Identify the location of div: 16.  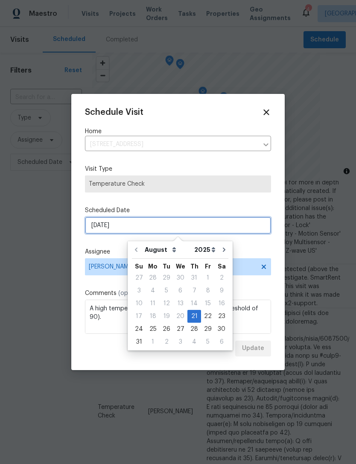
(222, 304).